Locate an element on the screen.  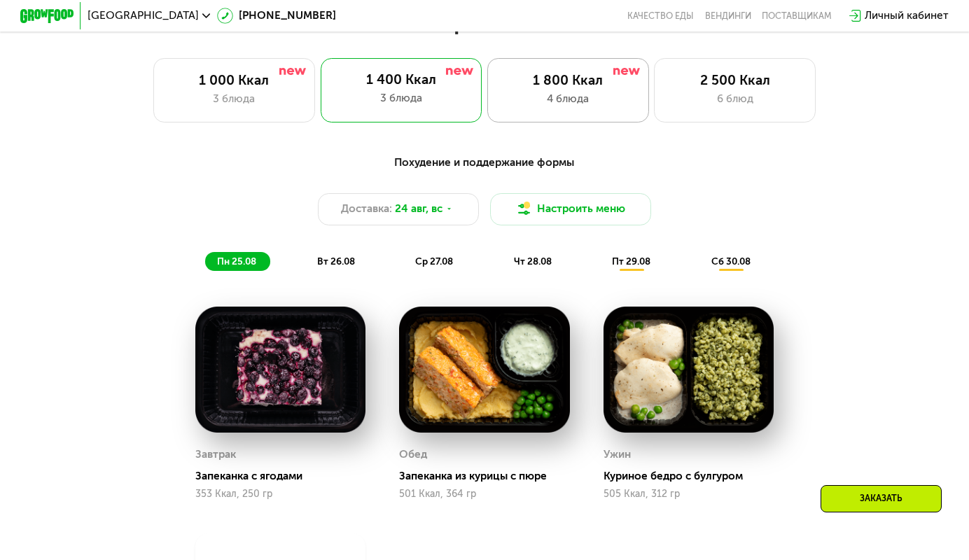
div: Личный кабинет is located at coordinates (906, 16).